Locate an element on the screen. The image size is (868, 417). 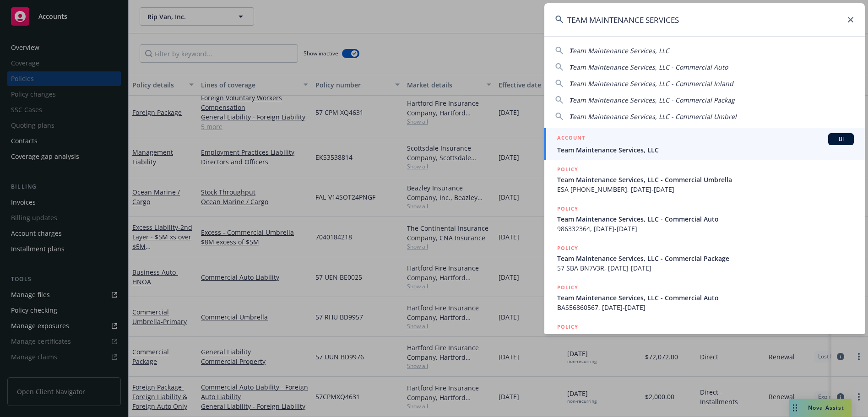
span: Team Maintenance Services, LLC - Commercial Umbrella is located at coordinates (705, 180).